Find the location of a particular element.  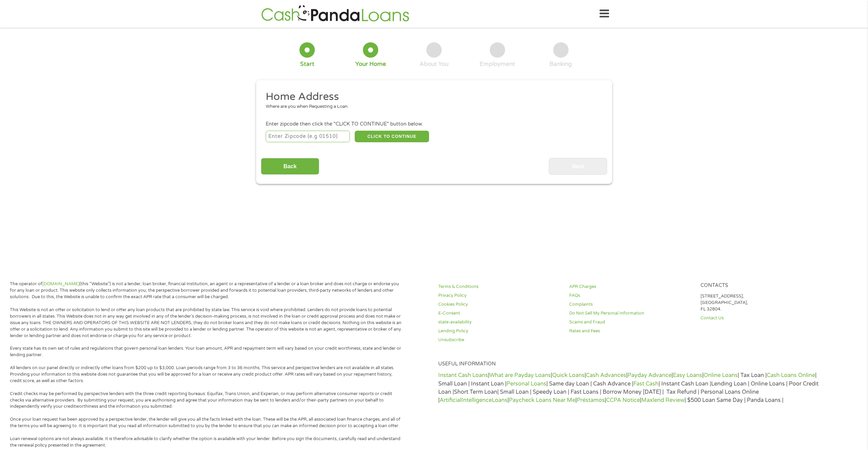

a: Online Loans is located at coordinates (720, 375).